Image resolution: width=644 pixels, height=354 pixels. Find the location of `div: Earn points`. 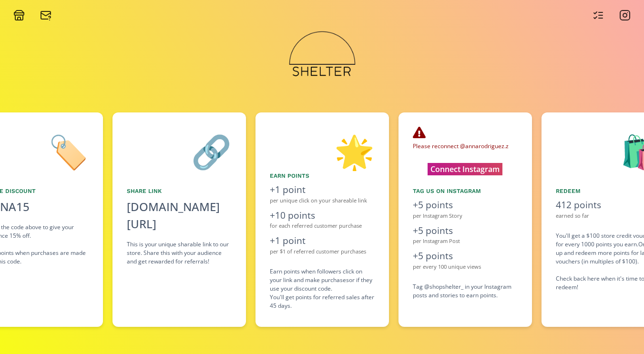

div: Earn points is located at coordinates (323, 176).